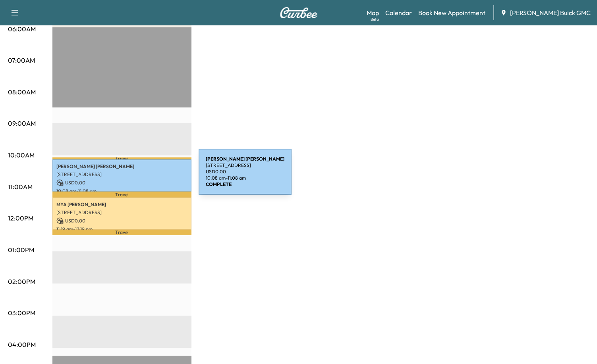 Image resolution: width=597 pixels, height=364 pixels. Describe the element at coordinates (299, 13) in the screenshot. I see `img: Curbee Logo` at that location.